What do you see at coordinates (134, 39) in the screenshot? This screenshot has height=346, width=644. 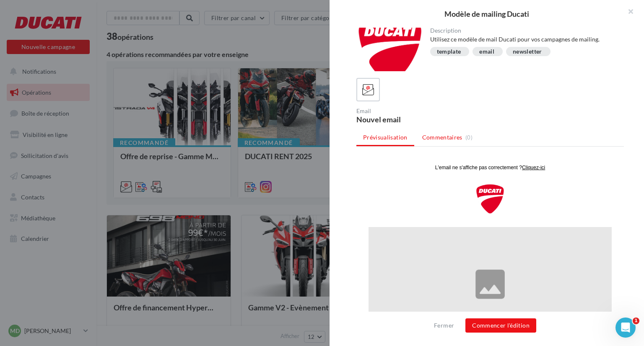 I see `img: Ducati_Shield_2D_W.png` at bounding box center [134, 39].